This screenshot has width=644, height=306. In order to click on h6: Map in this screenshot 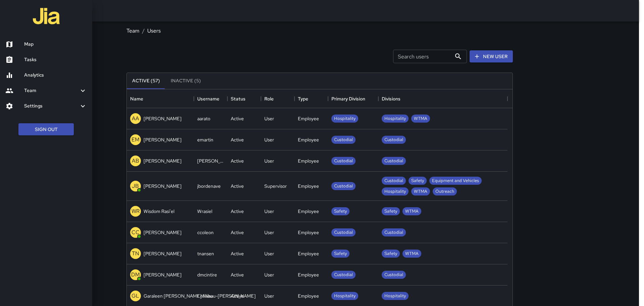, I will do `click(55, 44)`.